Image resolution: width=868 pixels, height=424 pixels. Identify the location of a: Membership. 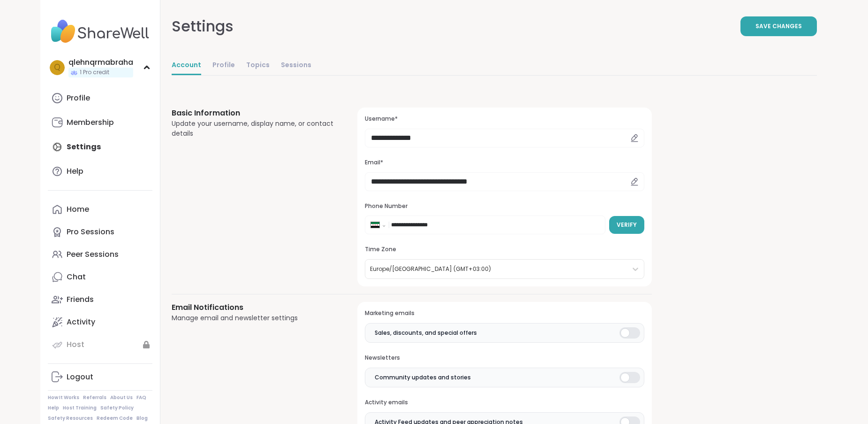
(100, 122).